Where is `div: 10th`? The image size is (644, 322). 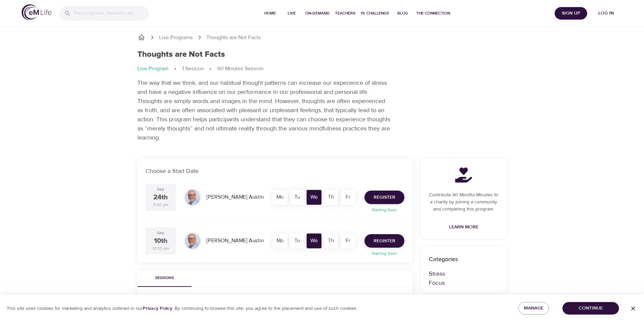
div: 10th is located at coordinates (161, 241).